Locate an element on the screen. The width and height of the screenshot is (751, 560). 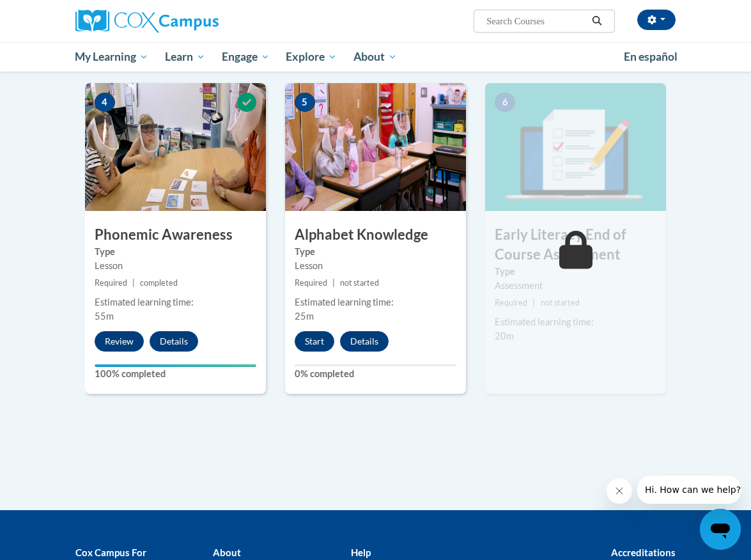
a: Engage is located at coordinates (245, 57).